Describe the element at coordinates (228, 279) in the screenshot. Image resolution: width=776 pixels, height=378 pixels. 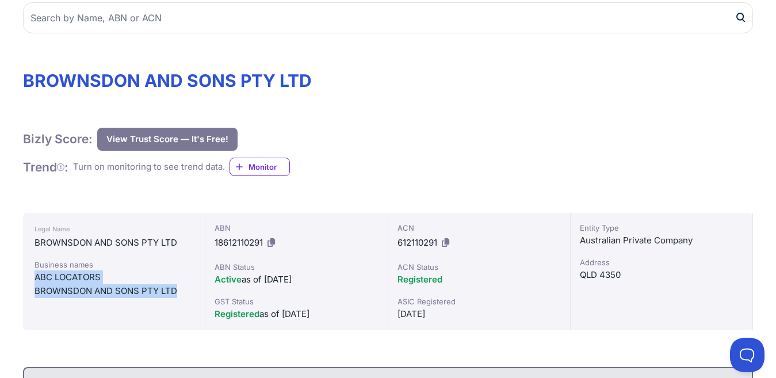
I see `span: Active` at that location.